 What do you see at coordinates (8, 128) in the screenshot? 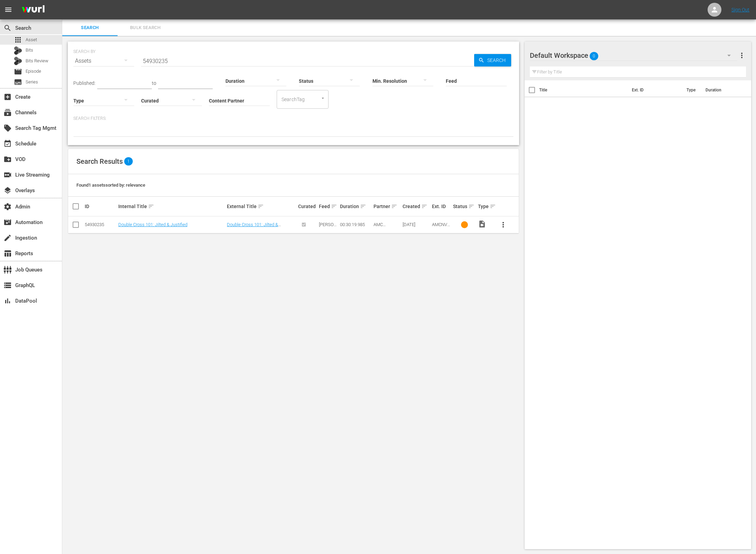
I see `span: Search Tag Mgmt` at bounding box center [8, 128].